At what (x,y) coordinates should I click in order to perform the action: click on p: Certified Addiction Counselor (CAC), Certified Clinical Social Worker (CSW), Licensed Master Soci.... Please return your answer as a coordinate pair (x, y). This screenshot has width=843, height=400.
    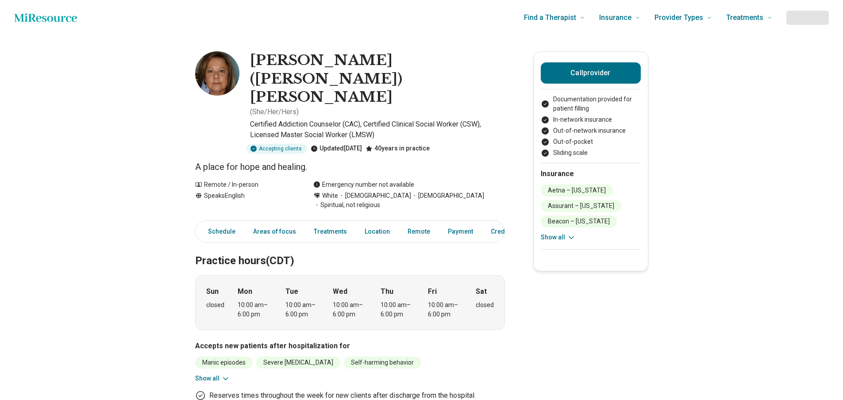
    Looking at the image, I should click on (378, 130).